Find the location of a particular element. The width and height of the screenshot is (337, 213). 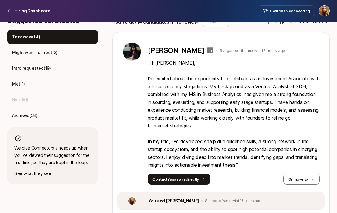

p: Archived ( 53 ) is located at coordinates (25, 115).